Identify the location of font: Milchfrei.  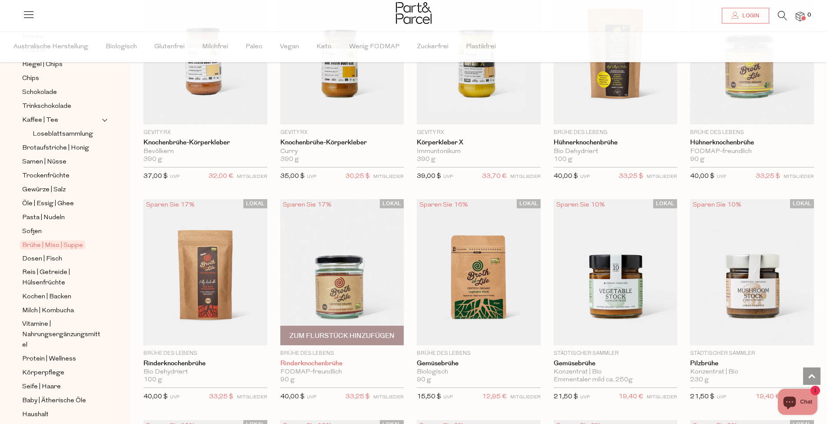
(215, 47).